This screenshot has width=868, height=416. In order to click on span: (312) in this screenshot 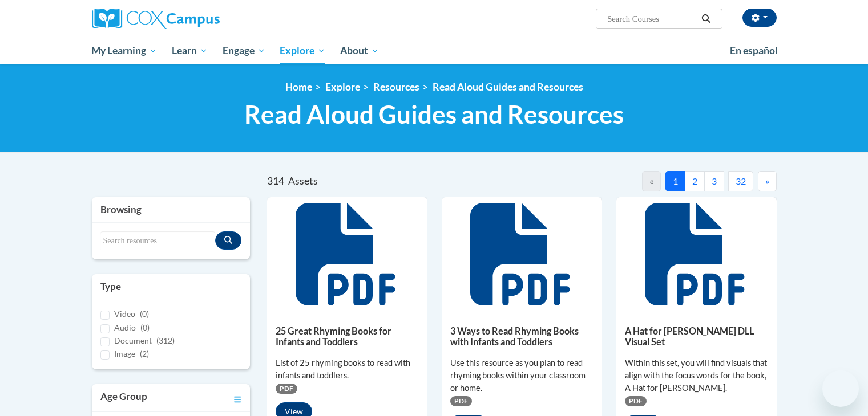, I will do `click(166, 340)`.